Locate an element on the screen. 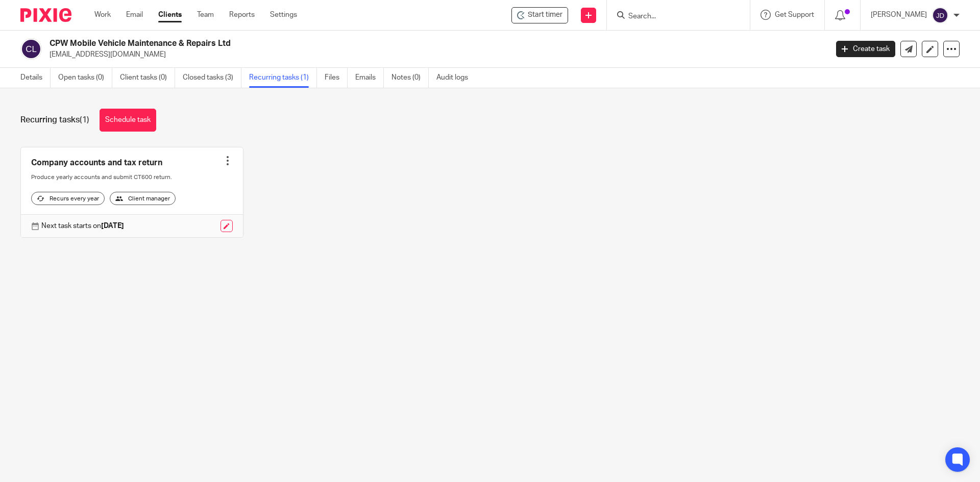  a: Create task is located at coordinates (865, 49).